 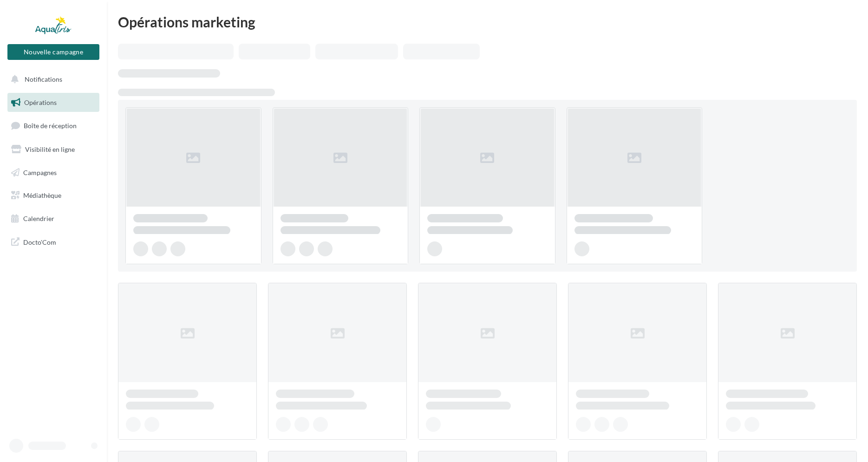 I want to click on span: Visibilité en ligne, so click(x=49, y=149).